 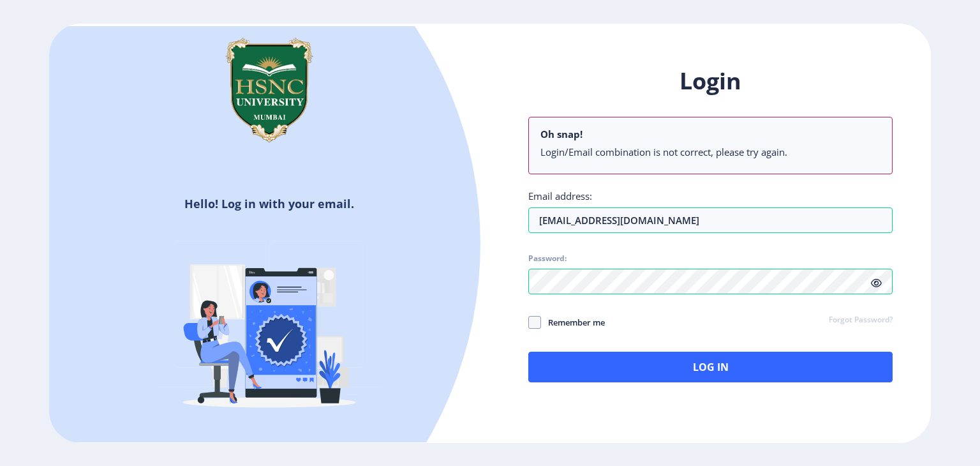 What do you see at coordinates (561, 134) in the screenshot?
I see `b: Oh snap!` at bounding box center [561, 134].